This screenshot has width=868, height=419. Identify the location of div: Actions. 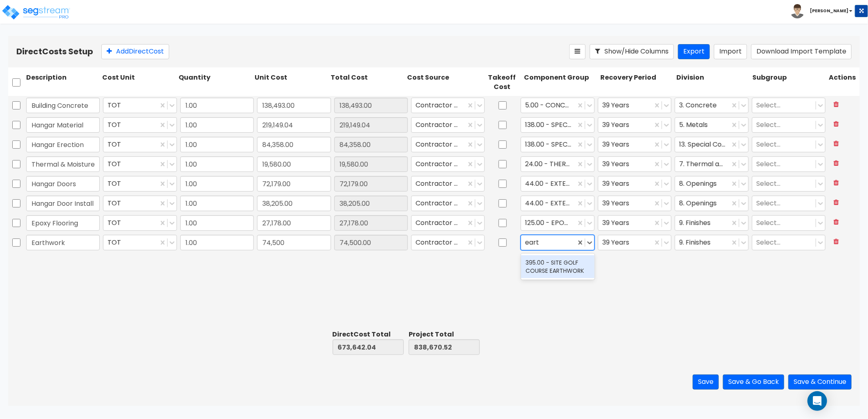
(843, 83).